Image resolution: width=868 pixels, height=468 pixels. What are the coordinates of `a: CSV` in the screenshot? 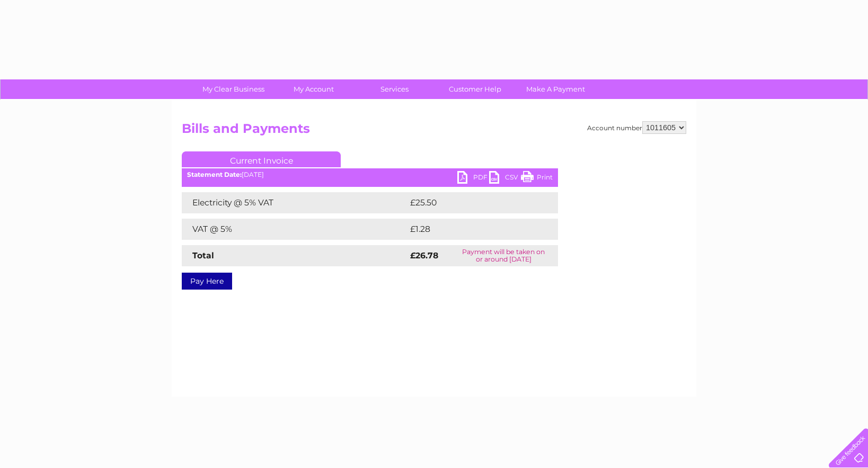 It's located at (505, 178).